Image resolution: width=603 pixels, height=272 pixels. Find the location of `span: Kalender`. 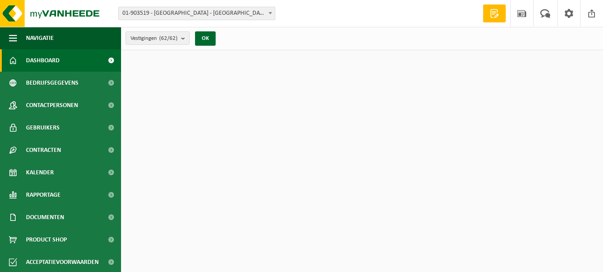

span: Kalender is located at coordinates (40, 173).